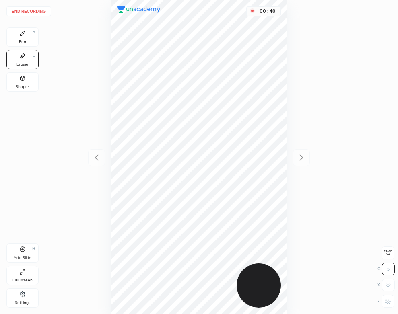  I want to click on div: Add Slide, so click(23, 258).